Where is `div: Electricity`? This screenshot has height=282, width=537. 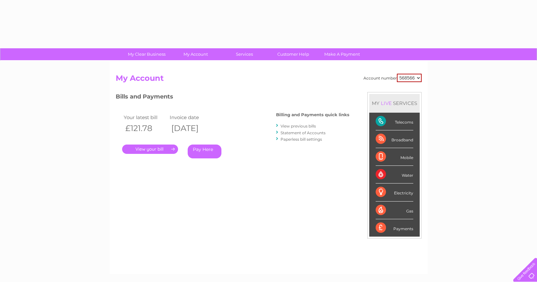
div: Electricity is located at coordinates (395, 192).